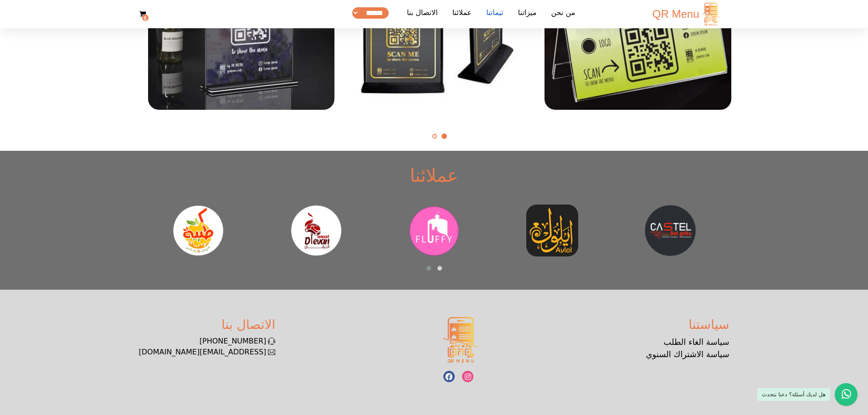 The height and width of the screenshot is (415, 868). What do you see at coordinates (145, 18) in the screenshot?
I see `strong: 0` at bounding box center [145, 18].